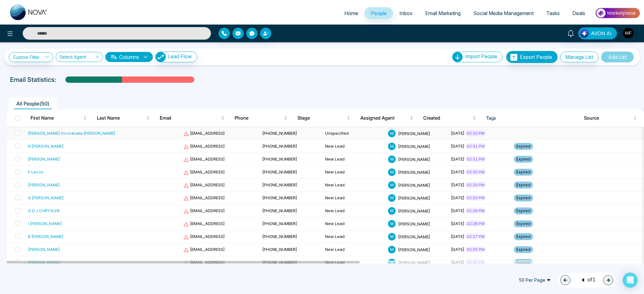 The height and width of the screenshot is (294, 644). I want to click on span: Lead Flow, so click(180, 56).